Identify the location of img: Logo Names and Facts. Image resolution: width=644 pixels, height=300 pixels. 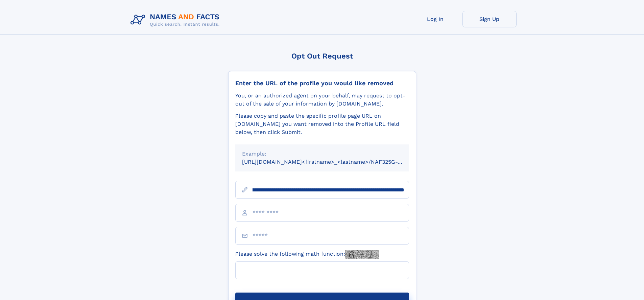
(176, 20).